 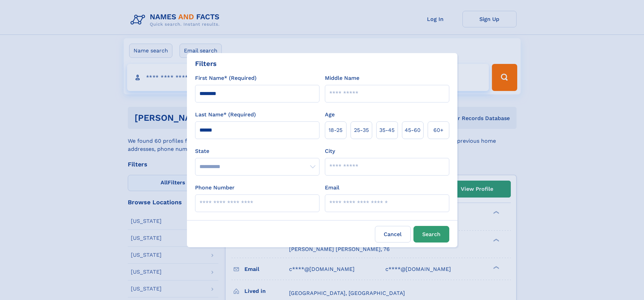 I want to click on span: 35‑45, so click(x=387, y=130).